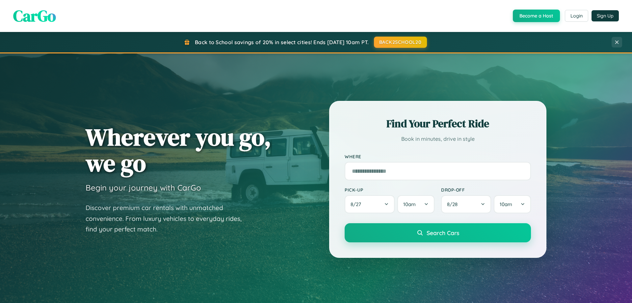 The image size is (632, 303). What do you see at coordinates (438, 233) in the screenshot?
I see `button: Search Cars` at bounding box center [438, 233].